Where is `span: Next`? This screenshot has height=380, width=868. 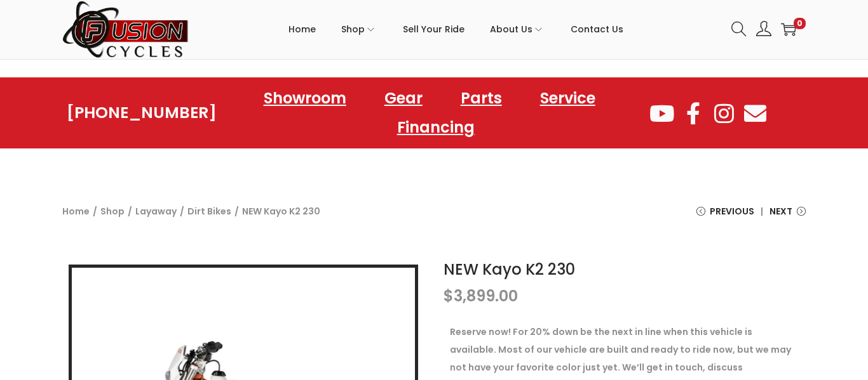 span: Next is located at coordinates (780, 211).